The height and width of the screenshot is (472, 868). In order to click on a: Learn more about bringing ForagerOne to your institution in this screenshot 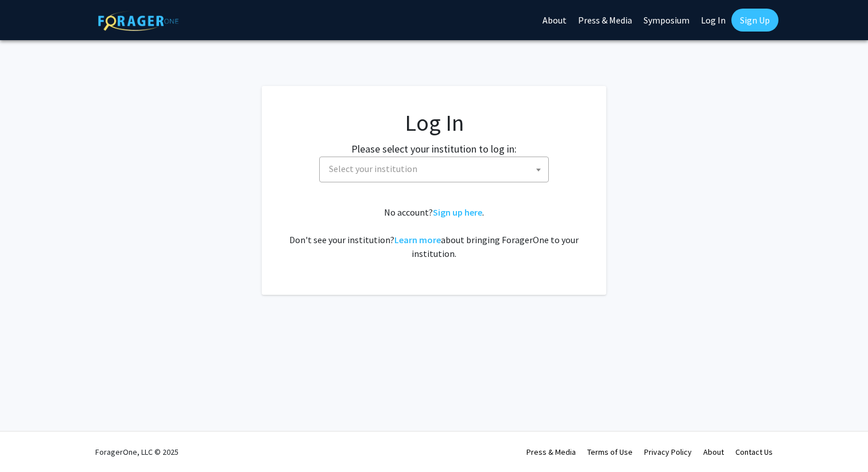, I will do `click(417, 240)`.